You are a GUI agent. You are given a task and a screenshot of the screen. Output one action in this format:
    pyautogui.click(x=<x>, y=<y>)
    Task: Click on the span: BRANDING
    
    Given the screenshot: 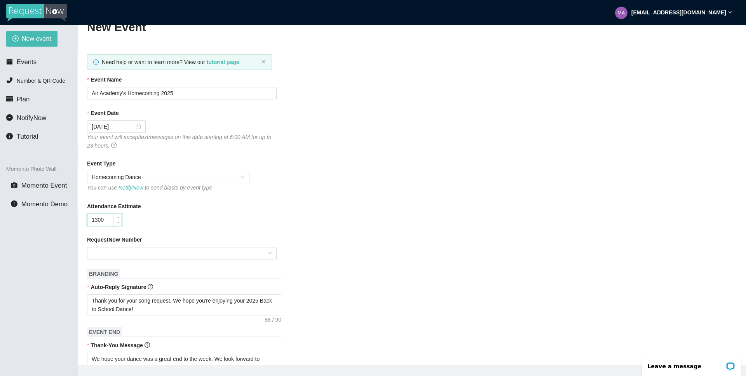 What is the action you would take?
    pyautogui.click(x=103, y=274)
    